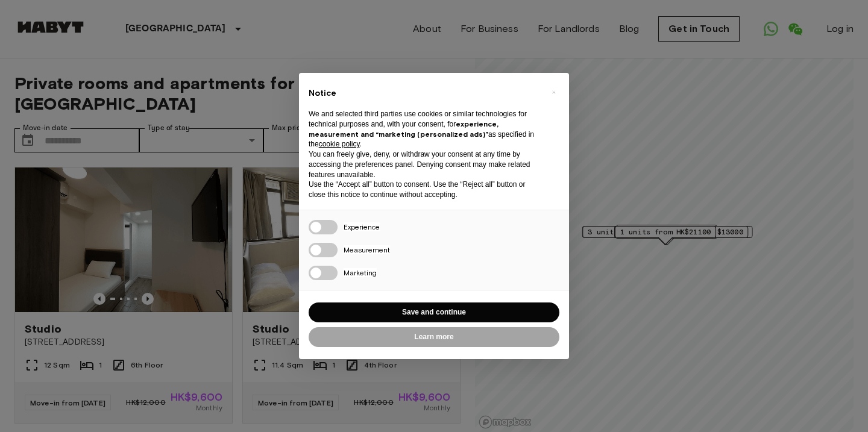 The height and width of the screenshot is (432, 868). What do you see at coordinates (434, 312) in the screenshot?
I see `button: Save and continue` at bounding box center [434, 312].